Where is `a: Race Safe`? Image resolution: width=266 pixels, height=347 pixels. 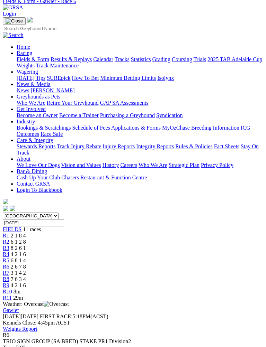
a: Race Safe is located at coordinates (52, 134).